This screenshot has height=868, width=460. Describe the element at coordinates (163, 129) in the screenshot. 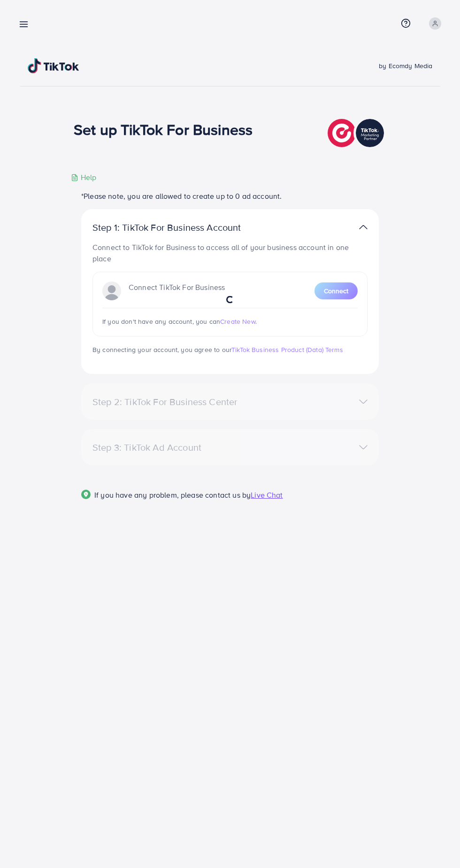

I see `h1: Set up TikTok For Business` at that location.